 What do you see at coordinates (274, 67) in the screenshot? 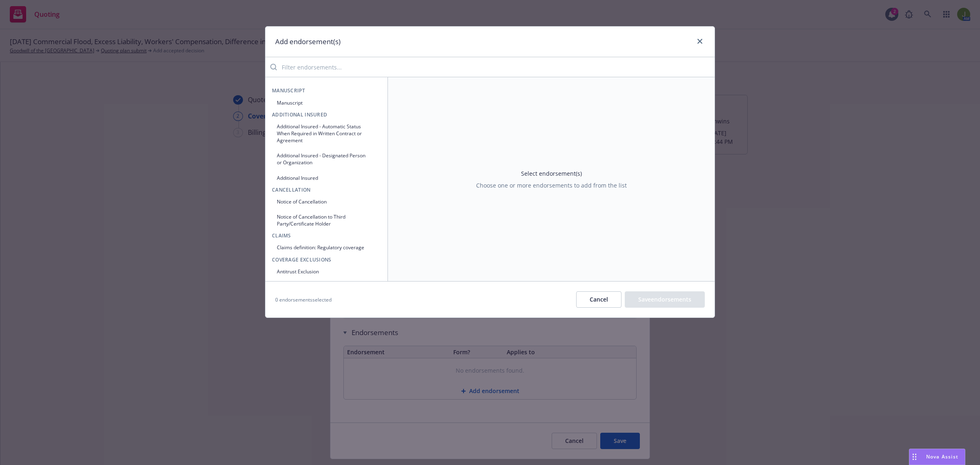
I see `svg: Search` at bounding box center [274, 67].